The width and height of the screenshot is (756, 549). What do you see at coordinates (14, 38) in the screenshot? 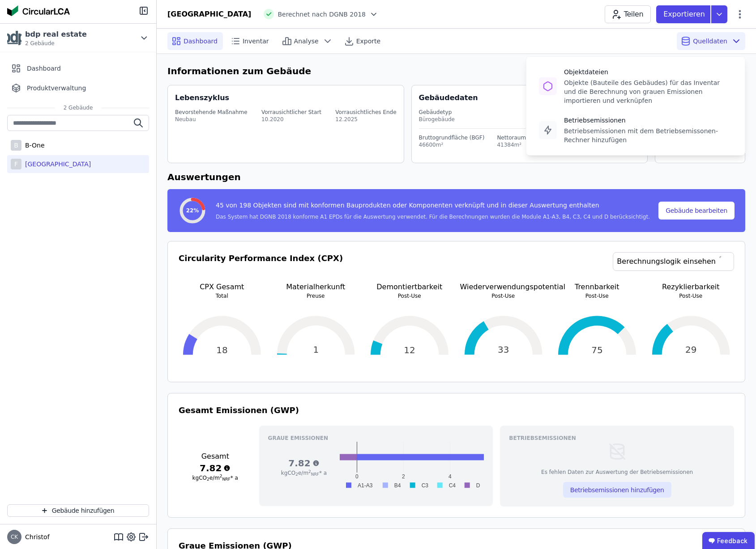
I see `img: bdp real estate` at bounding box center [14, 38].